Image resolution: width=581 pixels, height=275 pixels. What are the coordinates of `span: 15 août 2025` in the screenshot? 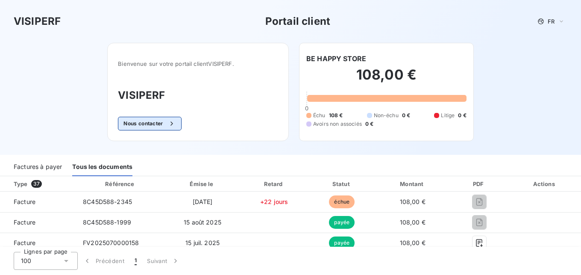 It's located at (203, 222).